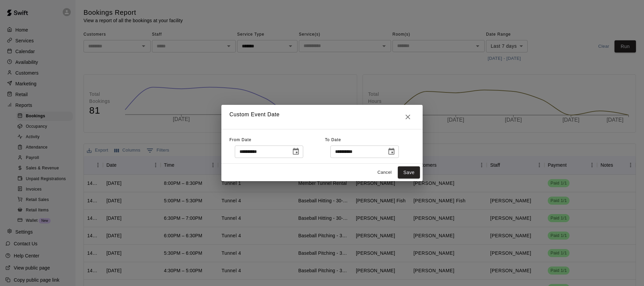  Describe the element at coordinates (391, 151) in the screenshot. I see `button: Choose date, selected date is Sep 21, 2025` at that location.